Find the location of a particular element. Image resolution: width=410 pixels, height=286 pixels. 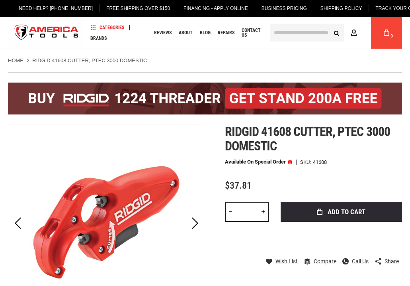

button: Add to Cart is located at coordinates (342, 211).